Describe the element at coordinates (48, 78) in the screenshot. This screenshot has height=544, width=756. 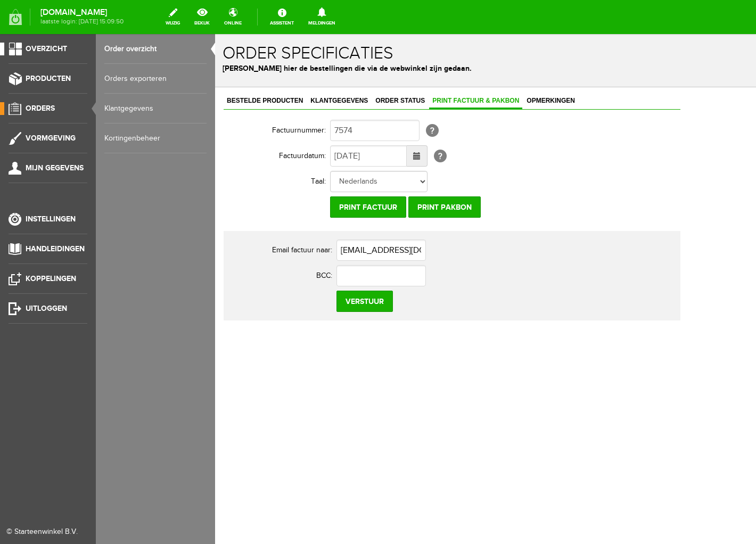
I see `span: Producten` at that location.